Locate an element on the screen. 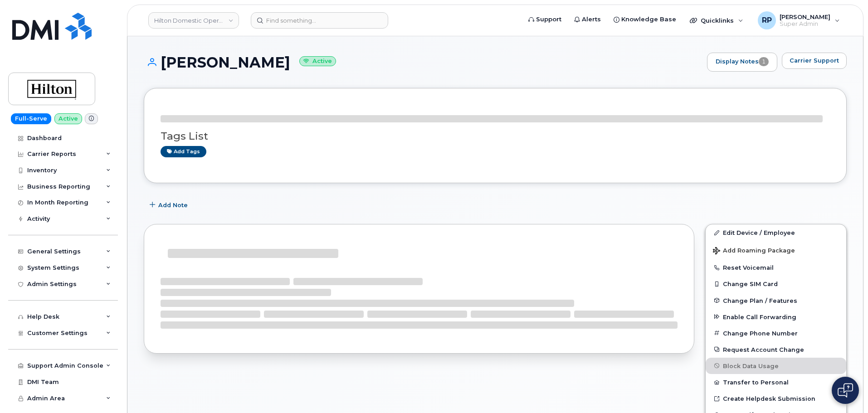 Image resolution: width=868 pixels, height=413 pixels. h3: Tags List is located at coordinates (495, 136).